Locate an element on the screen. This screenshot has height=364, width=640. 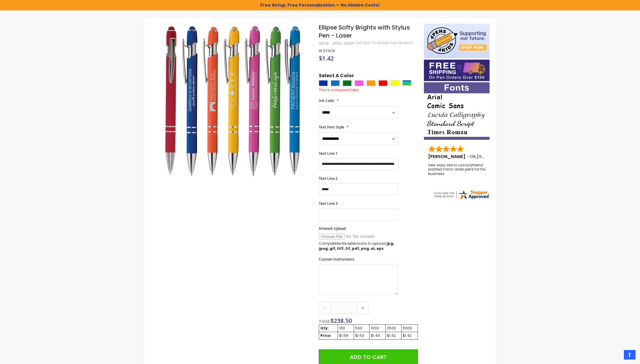
div: 500 is located at coordinates (361, 328).